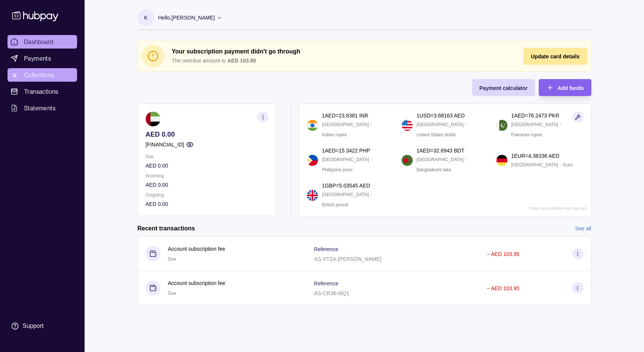  I want to click on img: pk, so click(502, 125).